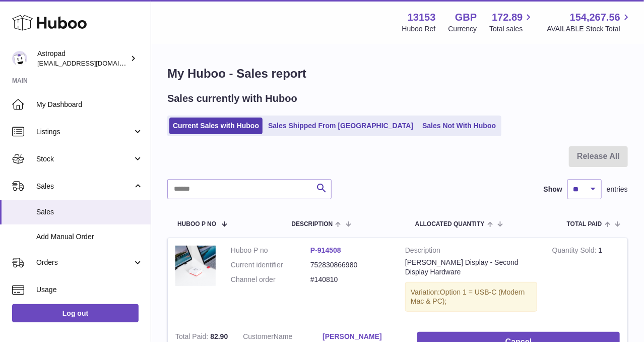 The height and width of the screenshot is (342, 644). What do you see at coordinates (82, 59) in the screenshot?
I see `div: Astropad` at bounding box center [82, 59].